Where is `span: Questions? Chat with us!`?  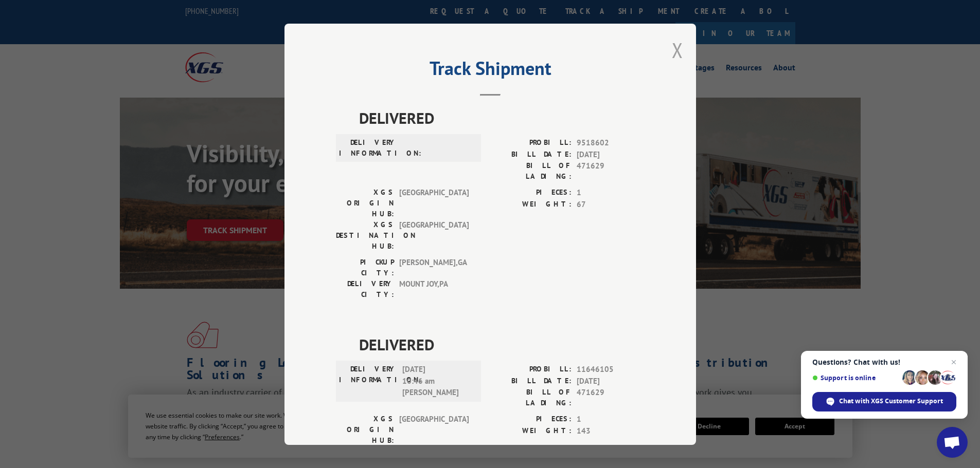 span: Questions? Chat with us! is located at coordinates (884, 363).